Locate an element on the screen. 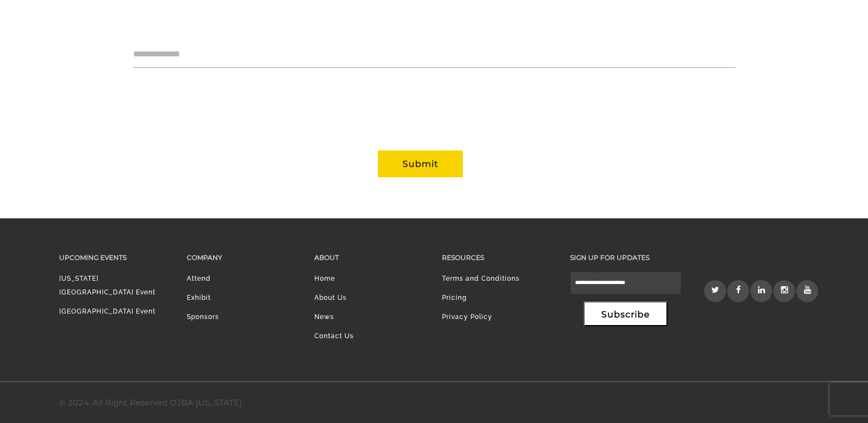  h3: Sign up for updates is located at coordinates (626, 257).